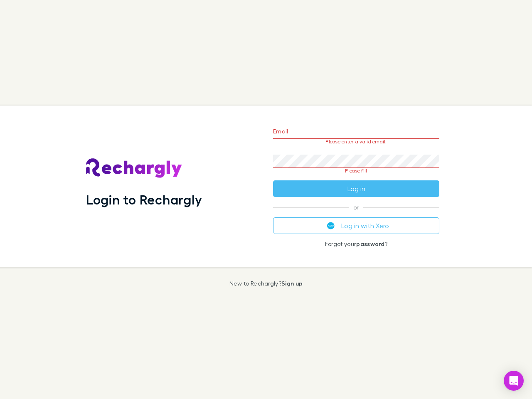 The height and width of the screenshot is (399, 532). What do you see at coordinates (134, 168) in the screenshot?
I see `img: Rechargly's Logo` at bounding box center [134, 168].